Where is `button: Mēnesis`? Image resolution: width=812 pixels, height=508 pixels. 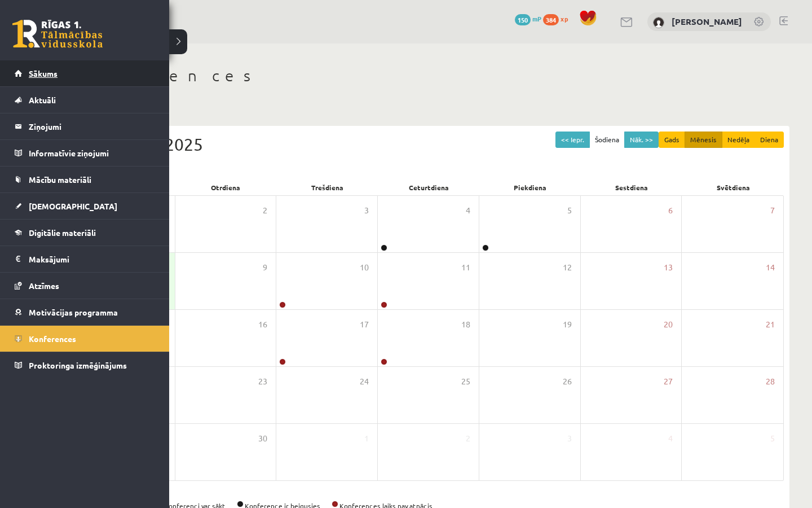 button: Mēnesis is located at coordinates (704, 140).